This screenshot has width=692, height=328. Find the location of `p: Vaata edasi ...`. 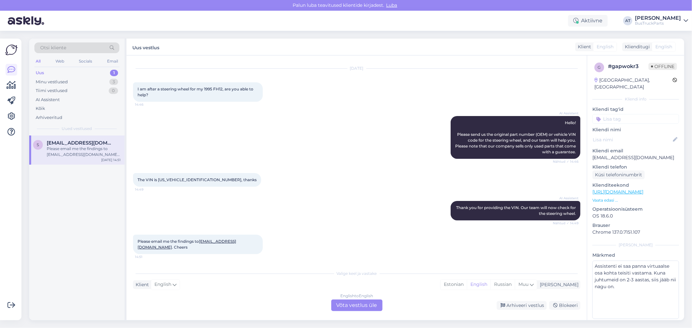

p: Vaata edasi ... is located at coordinates (636, 201).